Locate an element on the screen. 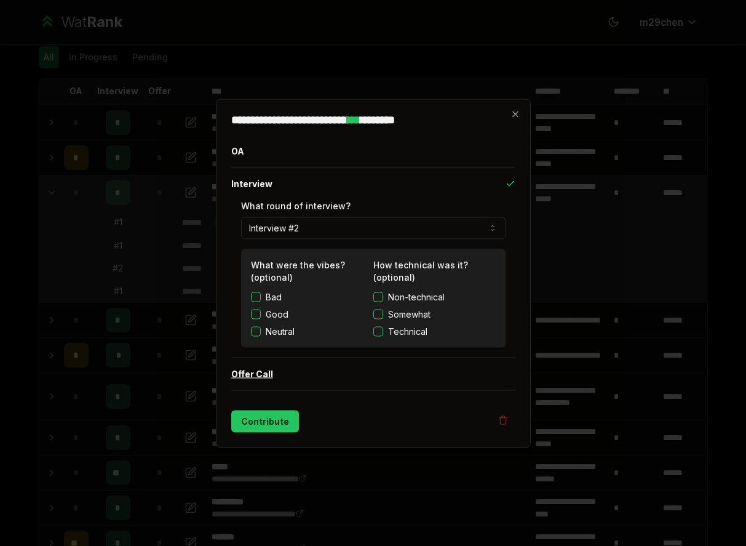 The width and height of the screenshot is (746, 546). button: Contribute is located at coordinates (265, 421).